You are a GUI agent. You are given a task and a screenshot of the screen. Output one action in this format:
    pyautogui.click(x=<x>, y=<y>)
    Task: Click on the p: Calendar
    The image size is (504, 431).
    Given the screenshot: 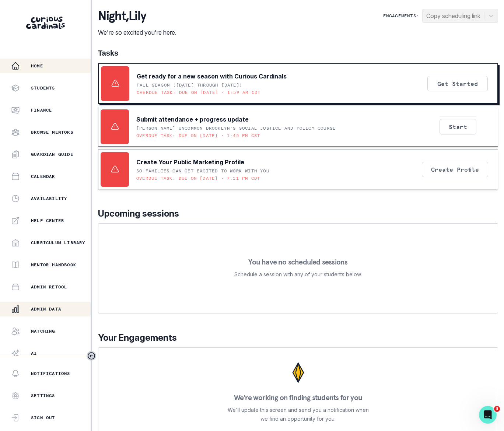 What is the action you would take?
    pyautogui.click(x=43, y=176)
    